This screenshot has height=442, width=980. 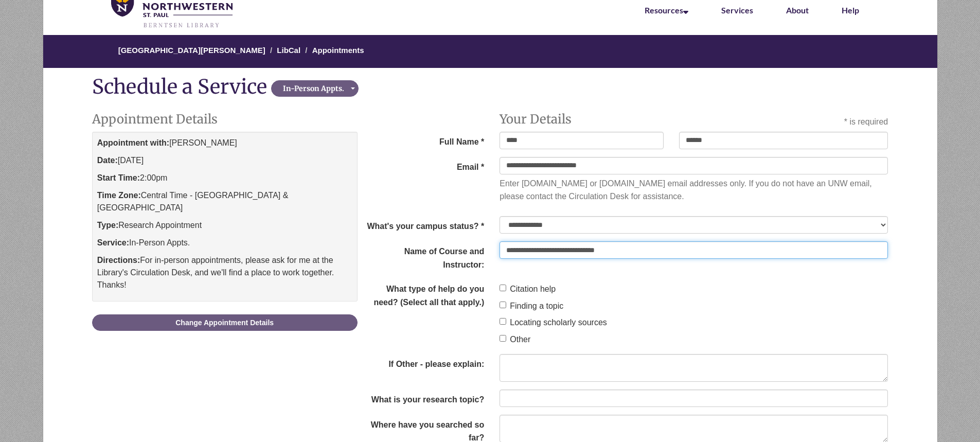 I want to click on strong: Time Zone:, so click(x=119, y=195).